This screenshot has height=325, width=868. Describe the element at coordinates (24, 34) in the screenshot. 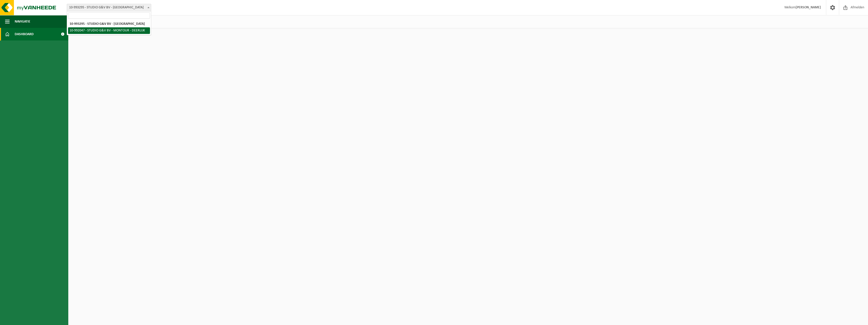

I see `span: Dashboard` at that location.